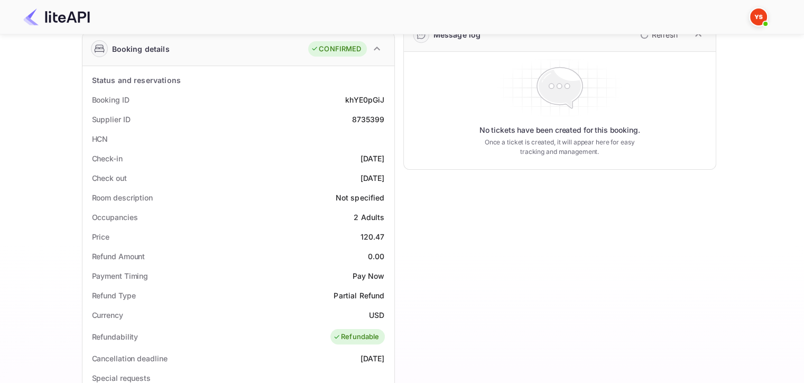 Image resolution: width=804 pixels, height=383 pixels. What do you see at coordinates (658, 35) in the screenshot?
I see `button: Refresh` at bounding box center [658, 35].